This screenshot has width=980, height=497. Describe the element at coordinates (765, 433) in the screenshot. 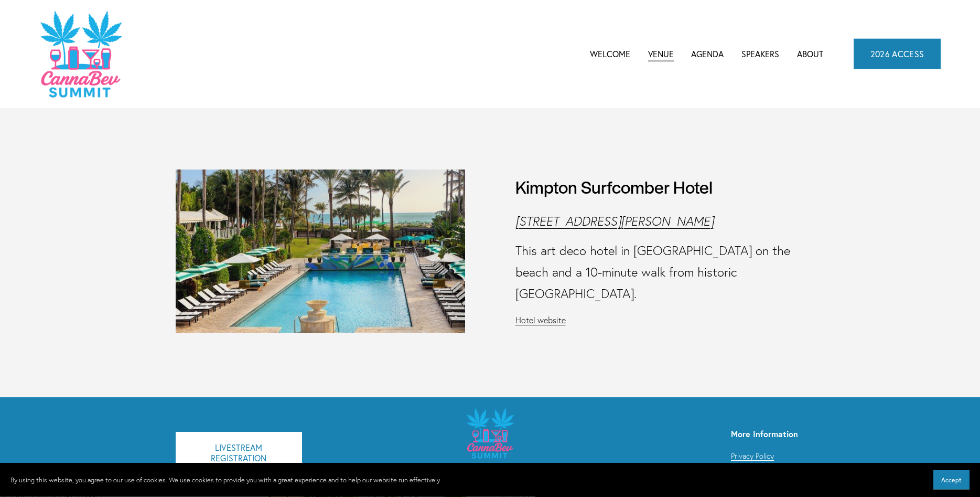

I see `strong: More Information` at that location.